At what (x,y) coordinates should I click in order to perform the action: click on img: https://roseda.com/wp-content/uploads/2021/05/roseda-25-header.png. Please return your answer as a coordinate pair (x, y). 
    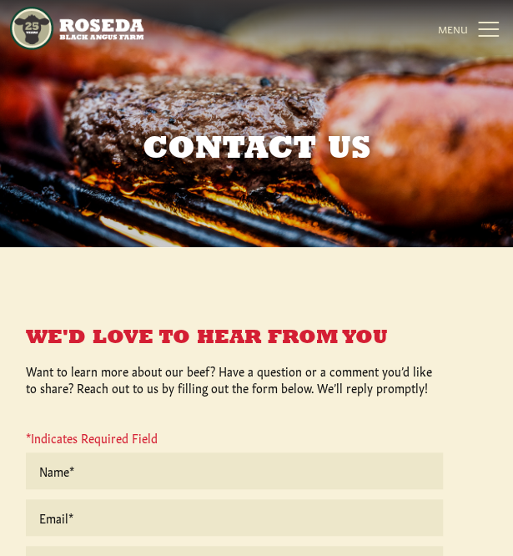
    Looking at the image, I should click on (77, 28).